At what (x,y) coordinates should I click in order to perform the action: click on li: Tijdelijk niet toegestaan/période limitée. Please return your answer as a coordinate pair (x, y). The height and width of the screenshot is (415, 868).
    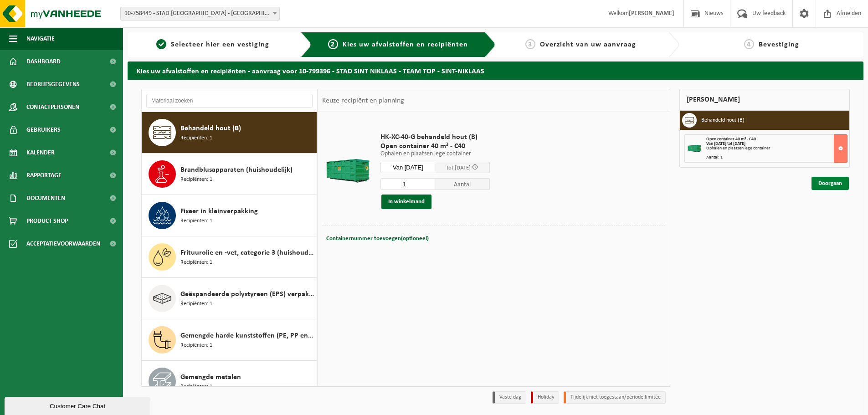
    Looking at the image, I should click on (614, 397).